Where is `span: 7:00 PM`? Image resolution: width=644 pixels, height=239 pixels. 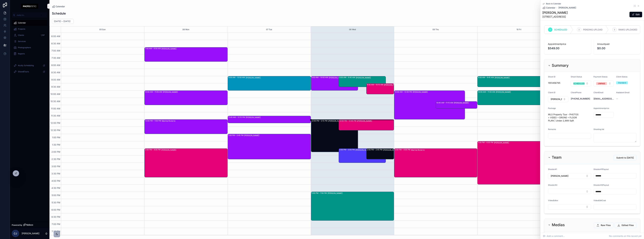 span: 7:00 PM is located at coordinates (56, 224).